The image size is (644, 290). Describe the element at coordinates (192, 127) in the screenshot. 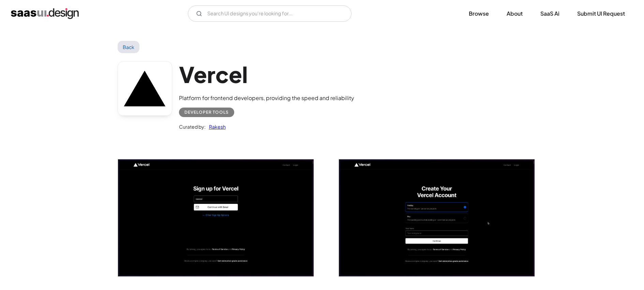

I see `div: Curated by:` at that location.